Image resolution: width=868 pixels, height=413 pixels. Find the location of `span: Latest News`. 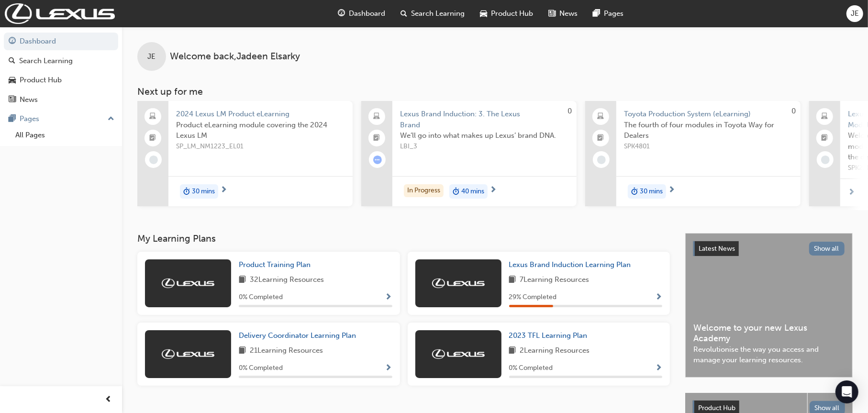

span: Latest News is located at coordinates (717, 248).